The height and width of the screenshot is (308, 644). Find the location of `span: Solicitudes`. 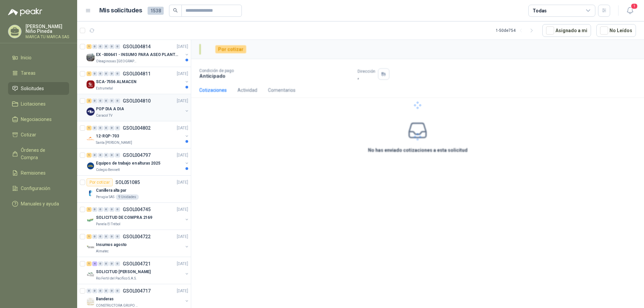

span: Solicitudes is located at coordinates (32, 89).